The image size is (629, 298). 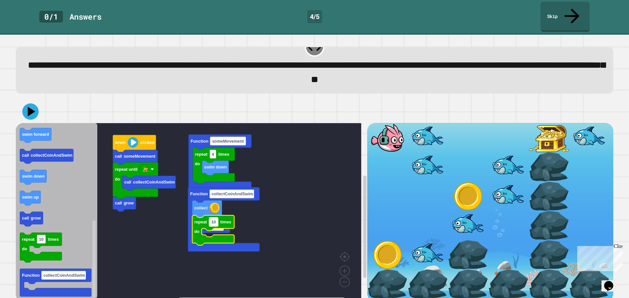 I want to click on text: repeat until, so click(x=126, y=169).